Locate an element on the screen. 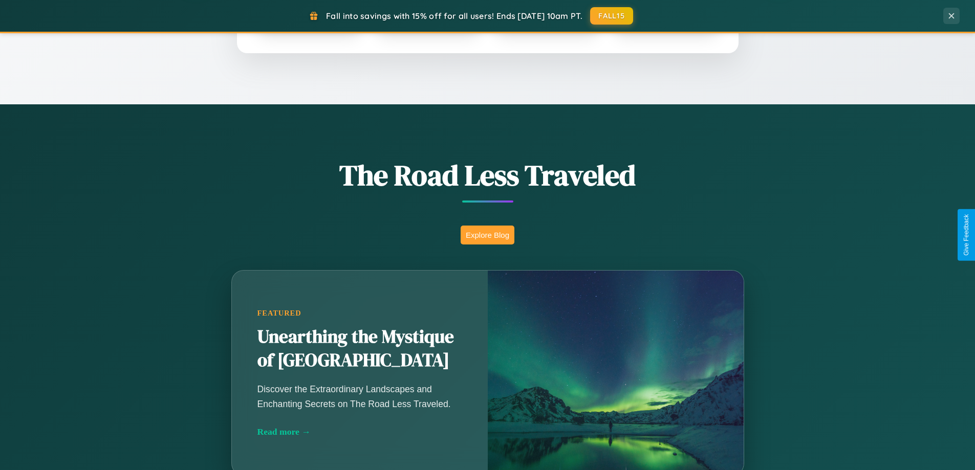  button: FALL15 is located at coordinates (612, 16).